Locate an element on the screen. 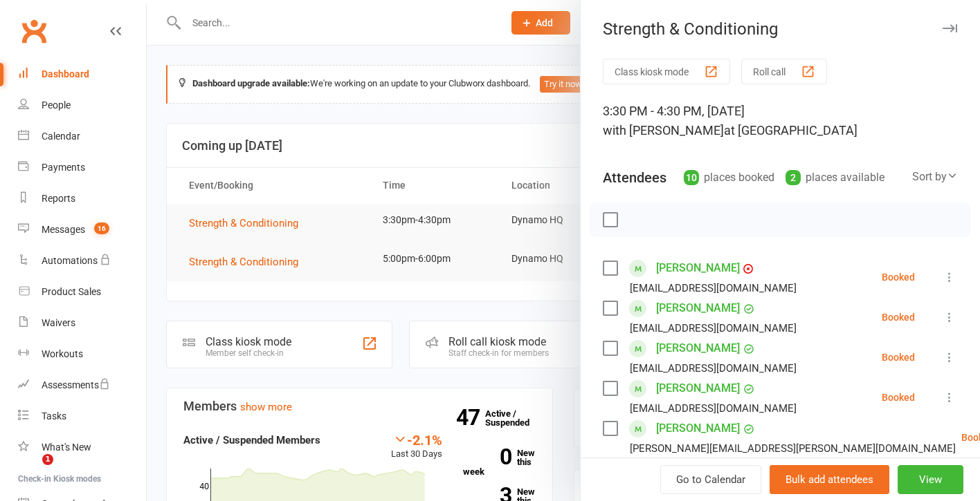 The height and width of the screenshot is (501, 980). div: Attendees is located at coordinates (634, 178).